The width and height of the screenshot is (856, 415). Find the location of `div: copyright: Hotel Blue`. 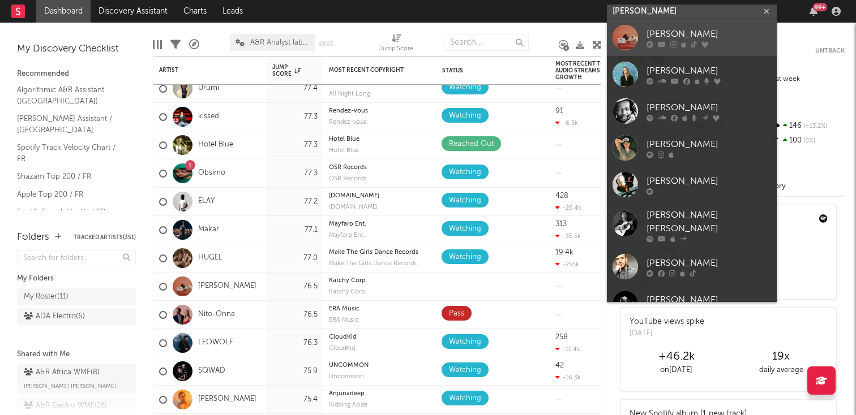

div: copyright: Hotel Blue is located at coordinates (380, 139).